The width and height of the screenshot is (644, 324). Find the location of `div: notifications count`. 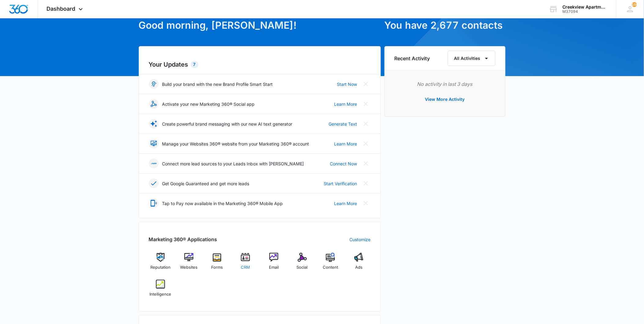

div: notifications count is located at coordinates (635, 5).